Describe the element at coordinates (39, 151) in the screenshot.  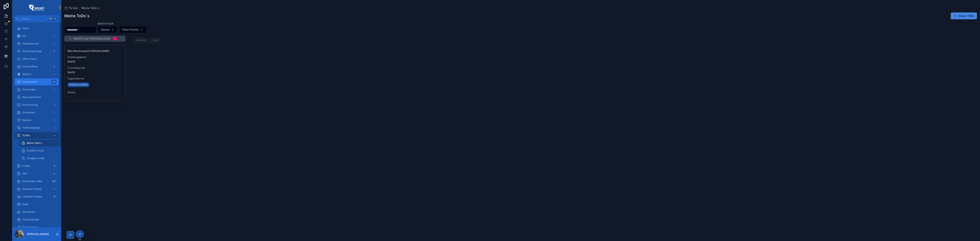
I see `a: Erstellte To Dos` at that location.